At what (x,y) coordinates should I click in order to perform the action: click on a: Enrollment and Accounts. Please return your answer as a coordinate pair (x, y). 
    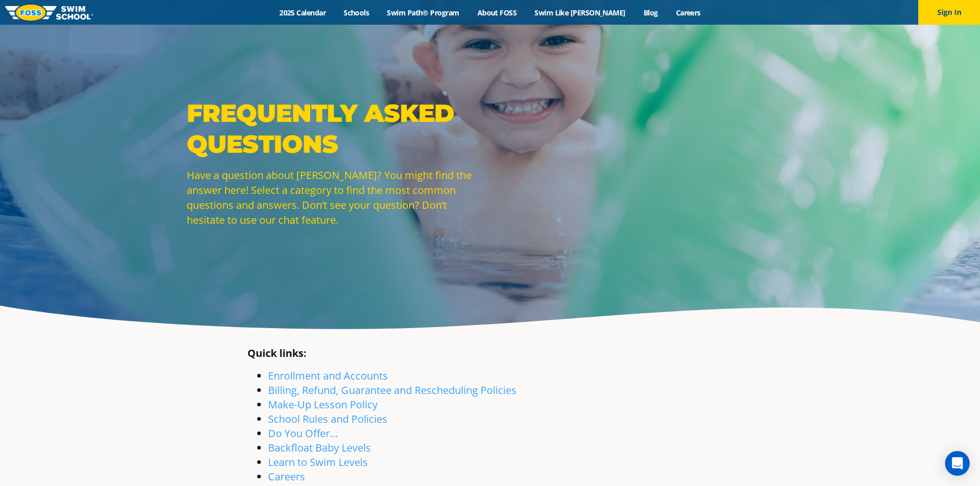
    Looking at the image, I should click on (328, 376).